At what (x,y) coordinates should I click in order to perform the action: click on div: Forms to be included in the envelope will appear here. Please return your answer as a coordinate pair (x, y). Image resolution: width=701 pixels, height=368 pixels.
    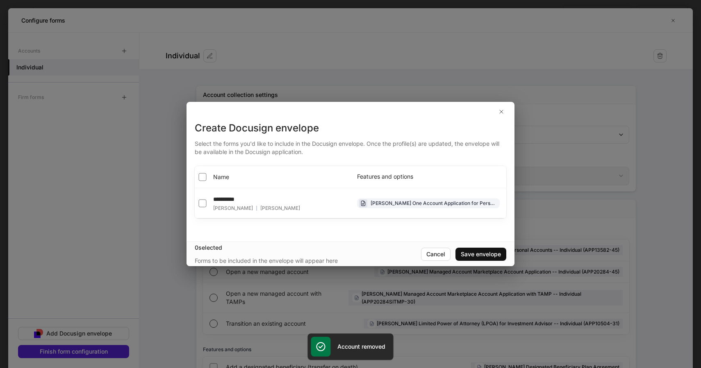
    Looking at the image, I should click on (266, 260).